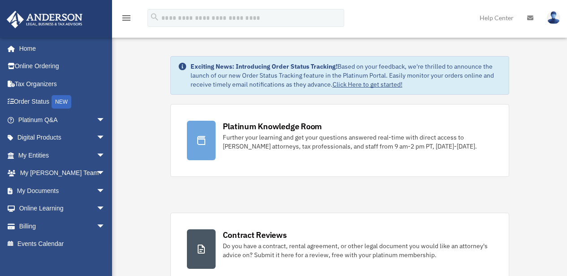 Image resolution: width=567 pixels, height=276 pixels. What do you see at coordinates (62, 120) in the screenshot?
I see `a: Platinum Q&Aarrow_drop_down` at bounding box center [62, 120].